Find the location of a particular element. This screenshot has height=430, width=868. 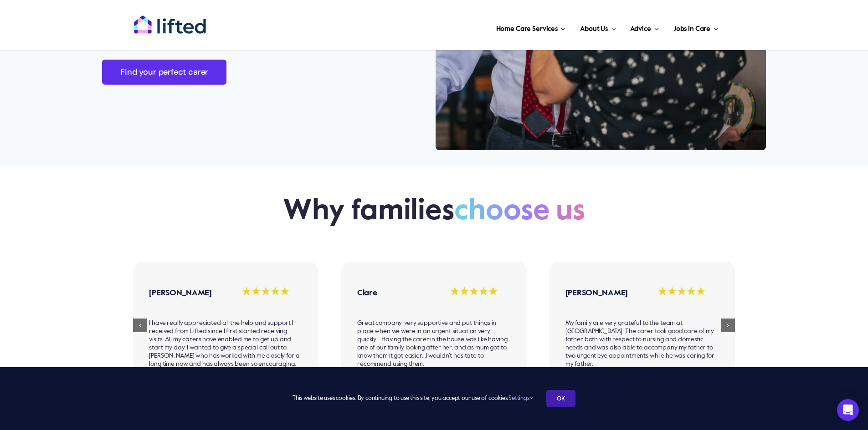

div: 4 / 12 is located at coordinates (434, 325).